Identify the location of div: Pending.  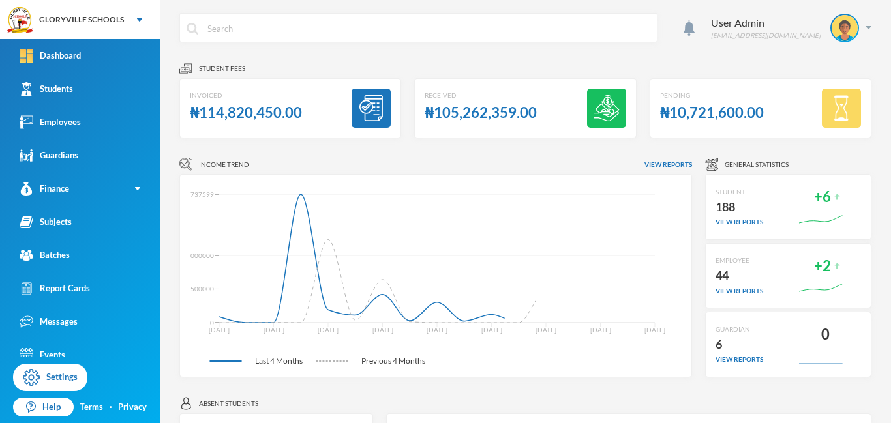
(712, 95).